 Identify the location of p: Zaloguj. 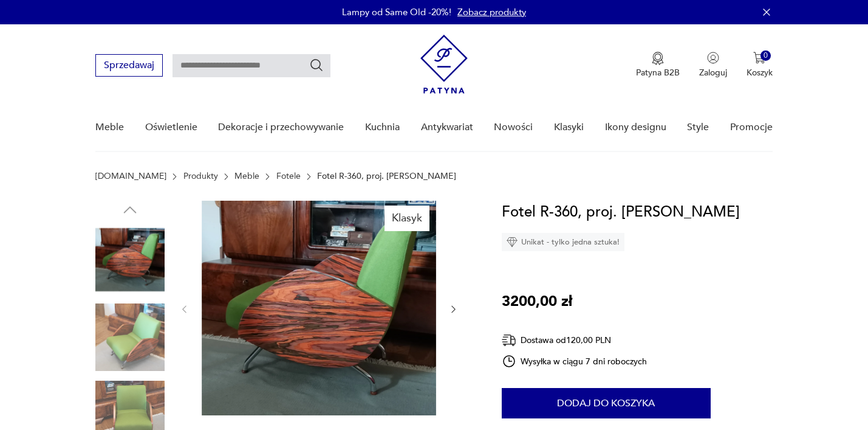
(713, 72).